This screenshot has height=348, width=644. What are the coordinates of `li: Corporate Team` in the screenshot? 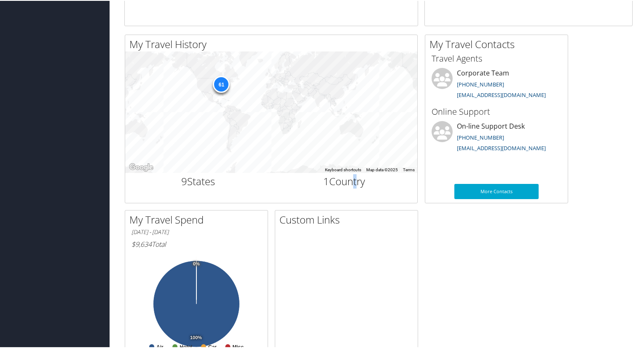 It's located at (497, 85).